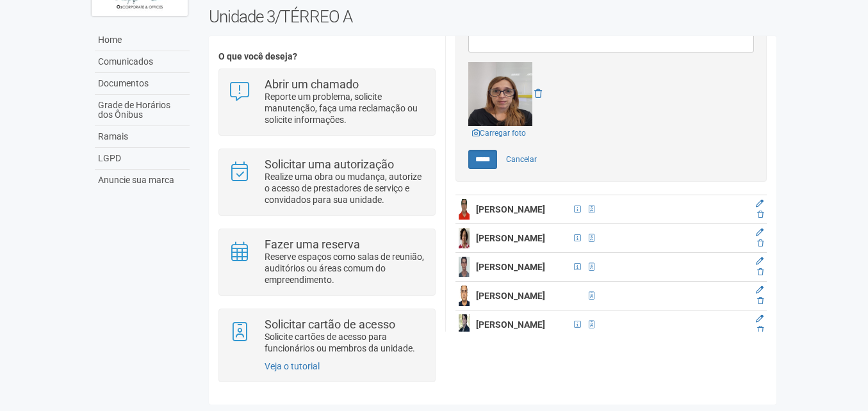 Image resolution: width=868 pixels, height=411 pixels. I want to click on a: Remover, so click(538, 93).